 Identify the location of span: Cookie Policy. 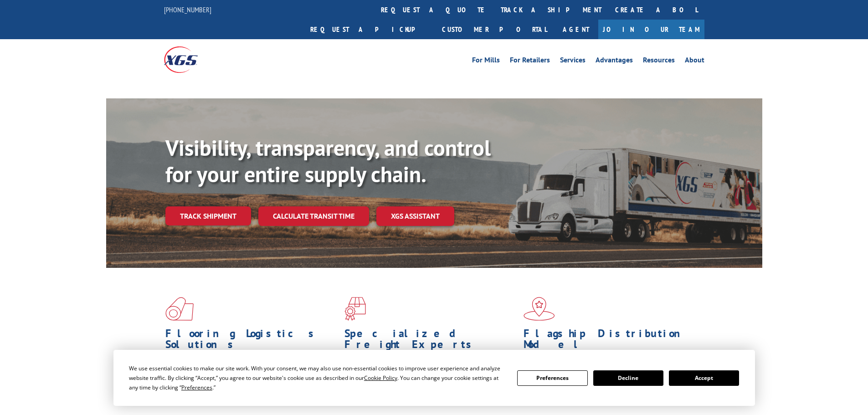
(380, 378).